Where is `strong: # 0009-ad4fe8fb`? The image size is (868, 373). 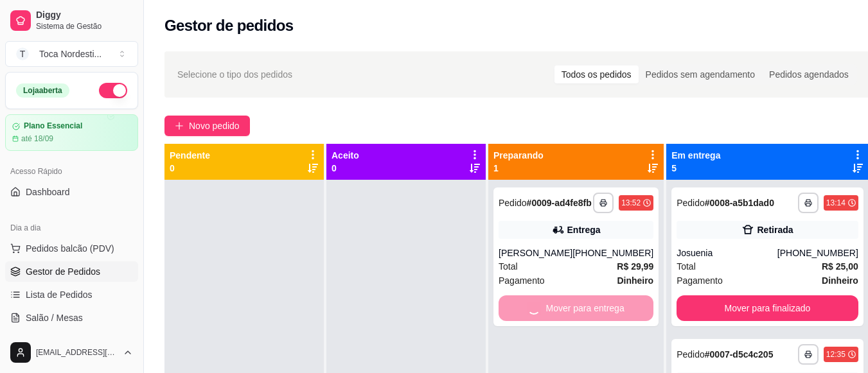
strong: # 0009-ad4fe8fb is located at coordinates (559, 203).